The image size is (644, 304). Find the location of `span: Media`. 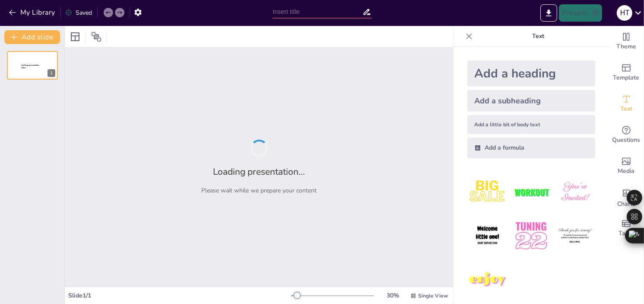

span: Media is located at coordinates (626, 171).